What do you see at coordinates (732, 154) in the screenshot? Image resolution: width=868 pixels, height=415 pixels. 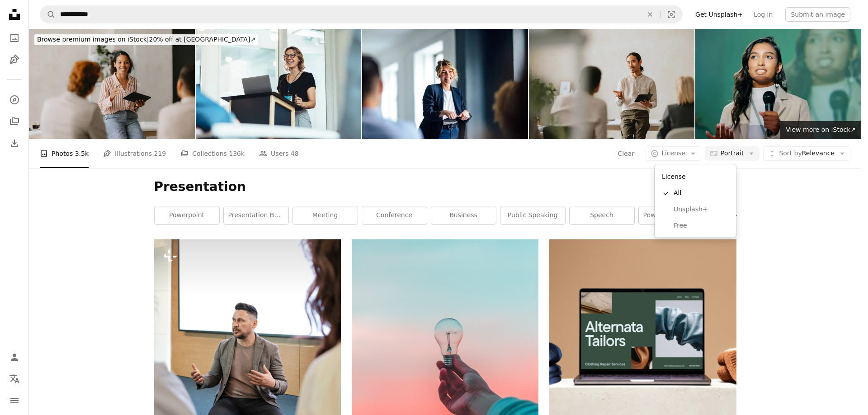 I see `button: Portrait` at bounding box center [732, 154].